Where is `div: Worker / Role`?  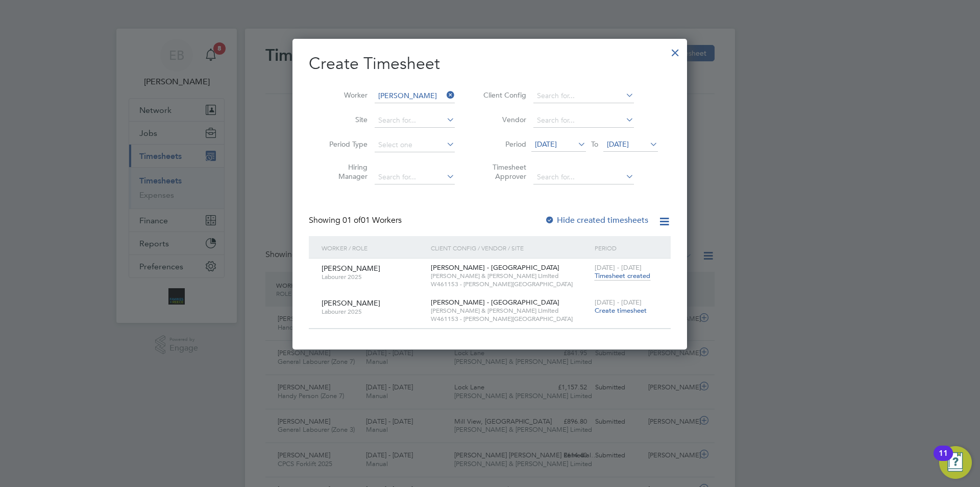
div: Worker / Role is located at coordinates (374, 248).